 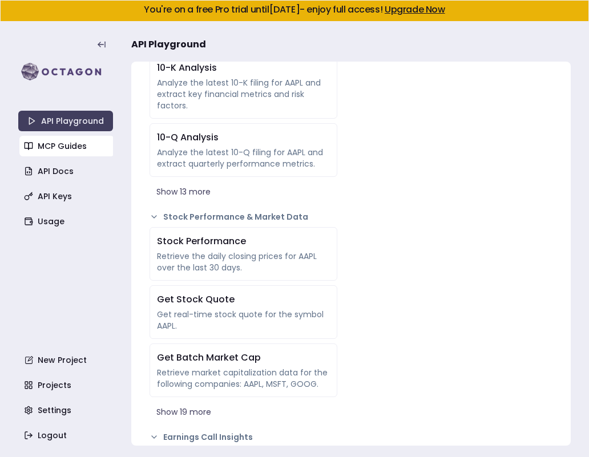 What do you see at coordinates (66, 121) in the screenshot?
I see `a: API Playground` at bounding box center [66, 121].